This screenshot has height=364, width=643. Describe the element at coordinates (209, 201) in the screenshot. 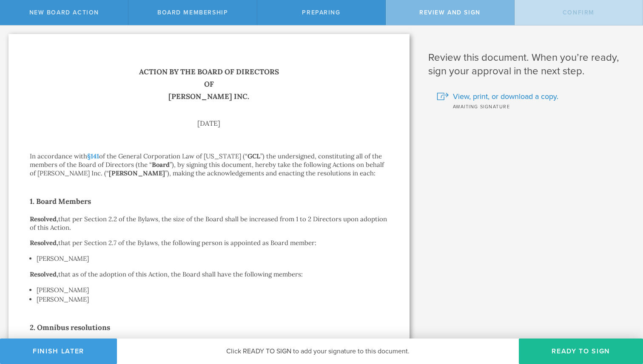

I see `h2: 1. Board Members` at that location.